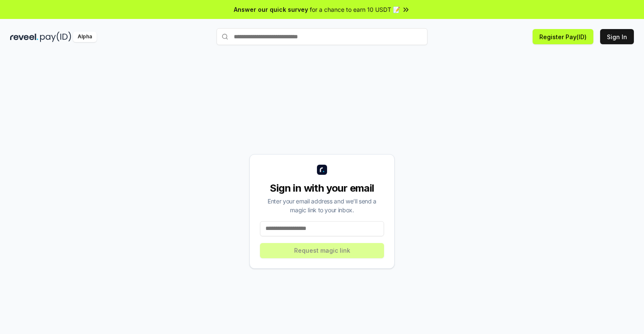  Describe the element at coordinates (617, 37) in the screenshot. I see `button: Sign In` at that location.